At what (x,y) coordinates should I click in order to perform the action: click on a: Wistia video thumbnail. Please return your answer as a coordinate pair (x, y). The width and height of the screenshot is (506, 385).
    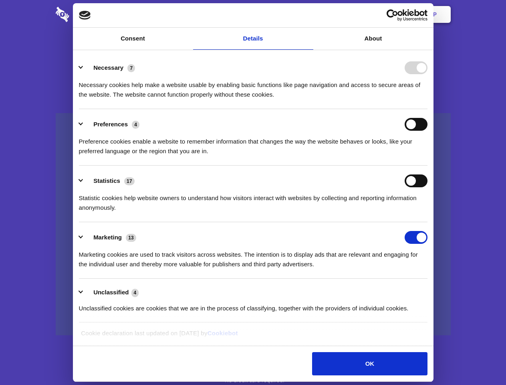
    Looking at the image, I should click on (253, 224).